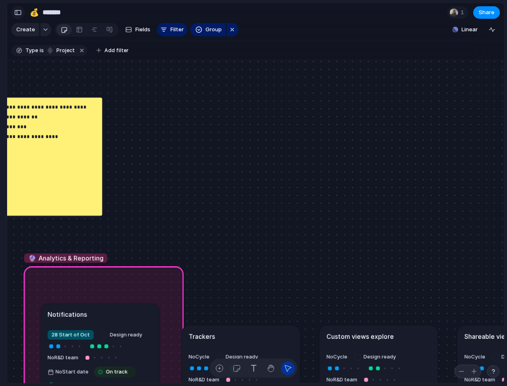 Image resolution: width=507 pixels, height=386 pixels. Describe the element at coordinates (464, 13) in the screenshot. I see `span: 1` at that location.